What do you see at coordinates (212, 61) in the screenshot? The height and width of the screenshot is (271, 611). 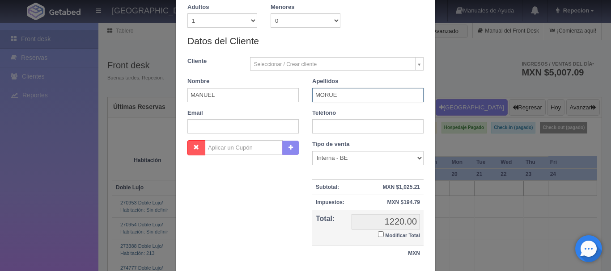 I see `label: Cliente` at bounding box center [212, 61].